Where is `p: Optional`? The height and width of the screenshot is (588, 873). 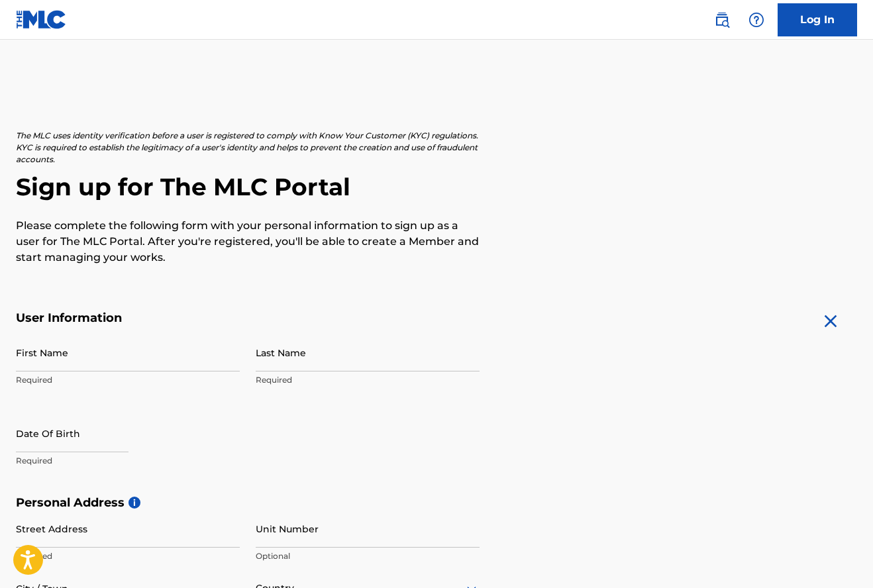 p: Optional is located at coordinates (368, 556).